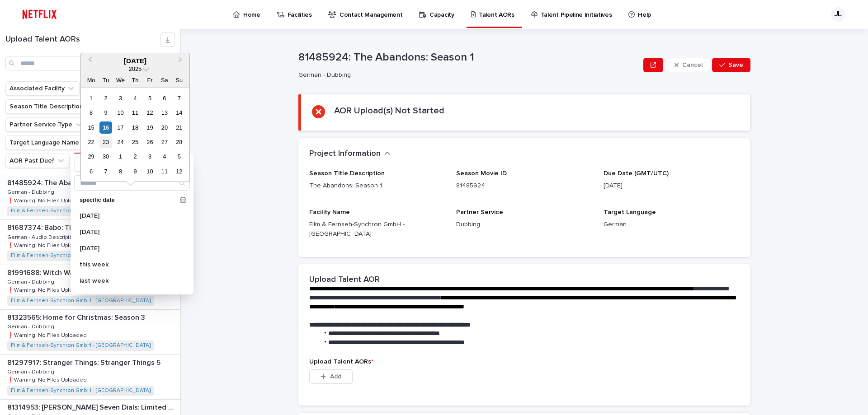 Image resolution: width=868 pixels, height=415 pixels. I want to click on div: Choose Sunday, 12 October 2025, so click(179, 171).